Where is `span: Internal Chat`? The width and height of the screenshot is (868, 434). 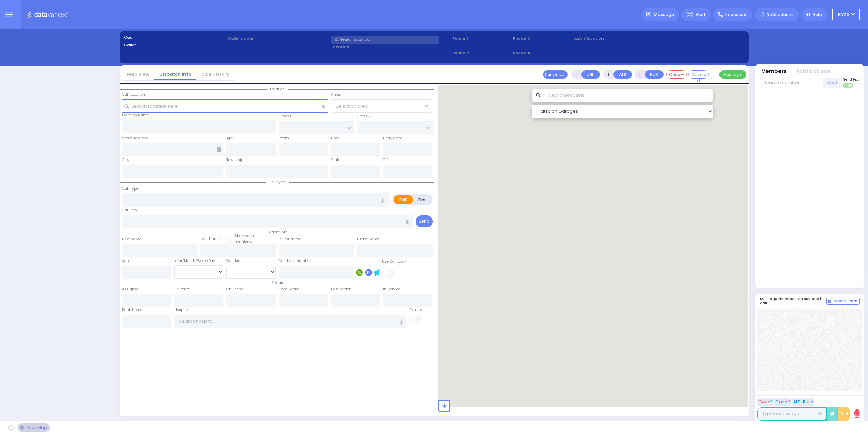
span: Internal Chat is located at coordinates (845, 301).